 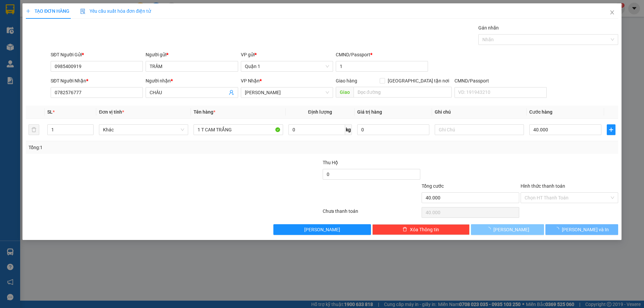 What do you see at coordinates (83, 12) in the screenshot?
I see `img: icon` at bounding box center [83, 12].